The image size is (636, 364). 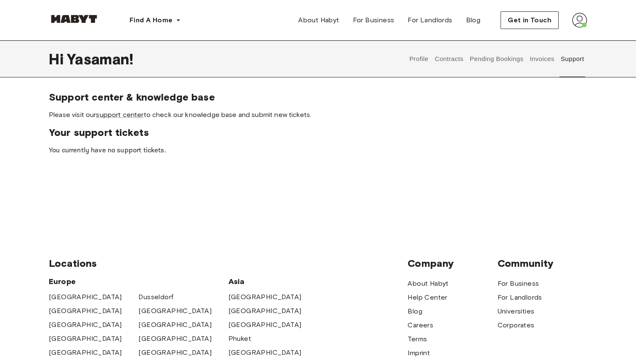 What do you see at coordinates (155, 20) in the screenshot?
I see `button: Find A Home` at bounding box center [155, 20].